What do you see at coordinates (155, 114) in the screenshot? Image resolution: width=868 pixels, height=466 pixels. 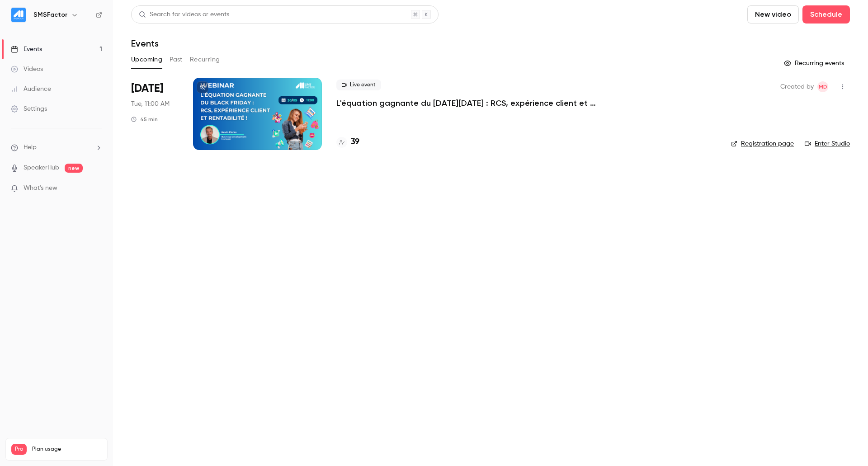 I see `div: Sep 30 Tue, 11:00 AM (Europe/Paris)` at bounding box center [155, 114].